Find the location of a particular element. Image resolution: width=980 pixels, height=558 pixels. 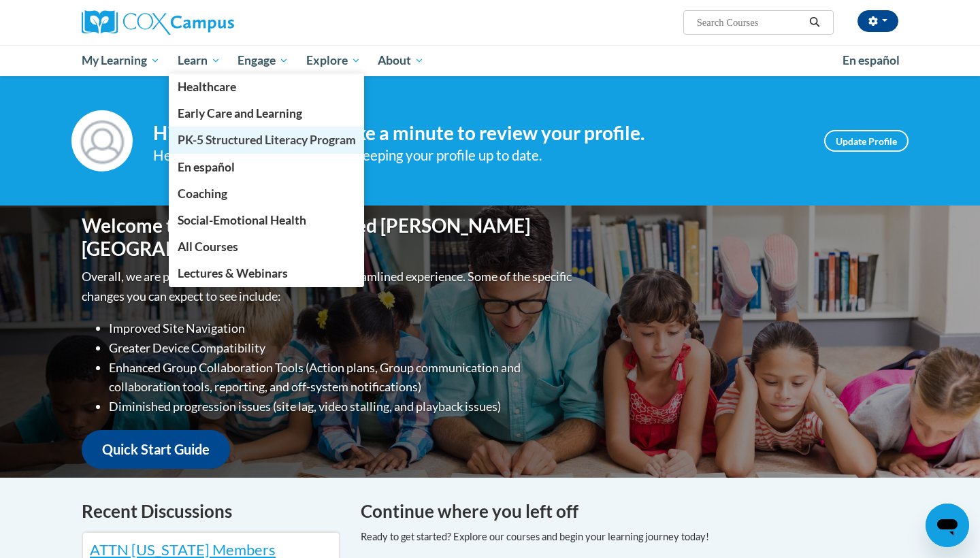

span: PK-5 Structured Literacy Program is located at coordinates (266, 139).